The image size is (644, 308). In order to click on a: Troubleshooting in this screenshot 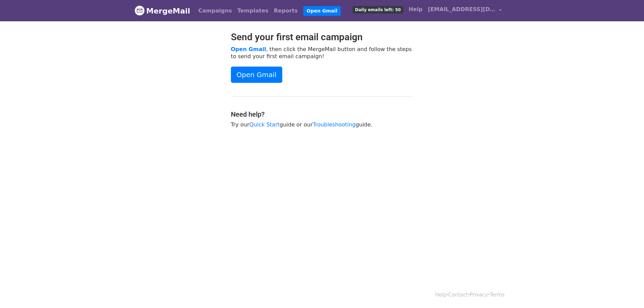, I will do `click(334, 124)`.